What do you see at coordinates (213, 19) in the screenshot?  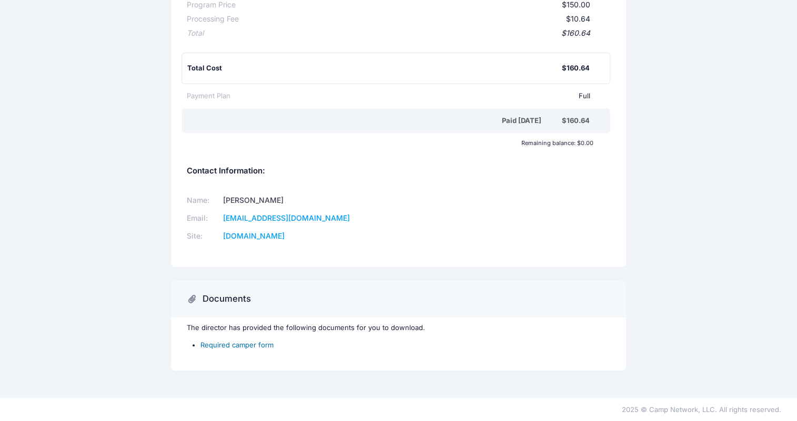 I see `div: Processing Fee` at bounding box center [213, 19].